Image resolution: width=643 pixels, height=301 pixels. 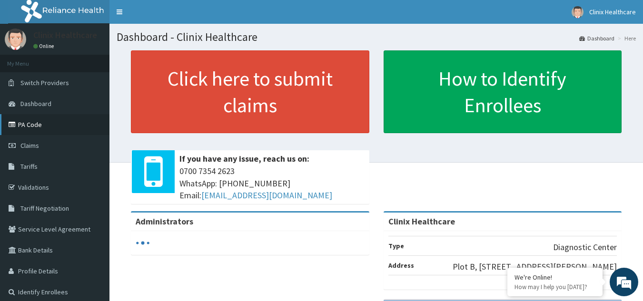 What do you see at coordinates (30, 146) in the screenshot?
I see `span: Claims` at bounding box center [30, 146].